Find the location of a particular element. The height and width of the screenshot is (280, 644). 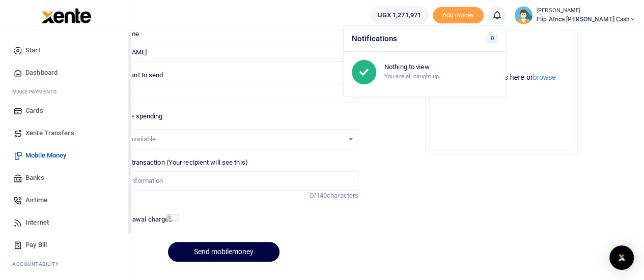

input: MTN & Airtel numbers are validated is located at coordinates (223, 52).